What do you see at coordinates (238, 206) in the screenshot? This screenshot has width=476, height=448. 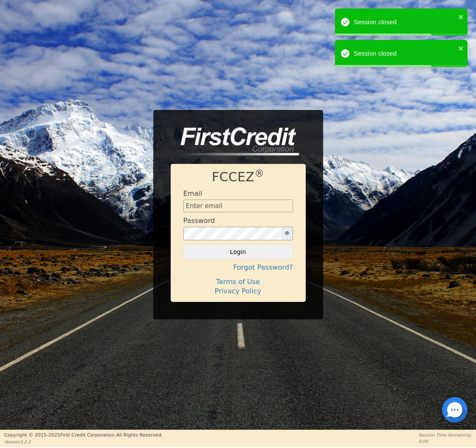 I see `input: Enter email` at bounding box center [238, 206].